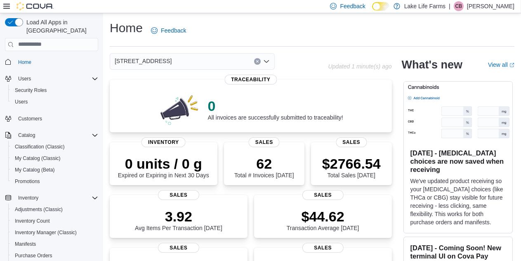  Describe the element at coordinates (163, 164) in the screenshot. I see `p: 0 units / 0 g` at that location.